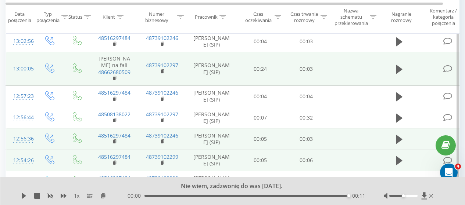  What do you see at coordinates (21, 161) in the screenshot?
I see `div: 12:54:26` at bounding box center [21, 161].